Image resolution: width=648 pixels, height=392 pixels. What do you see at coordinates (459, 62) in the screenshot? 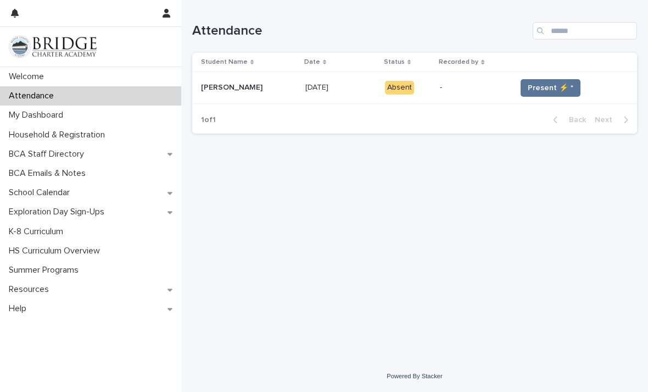
I see `p: Recorded by` at bounding box center [459, 62].